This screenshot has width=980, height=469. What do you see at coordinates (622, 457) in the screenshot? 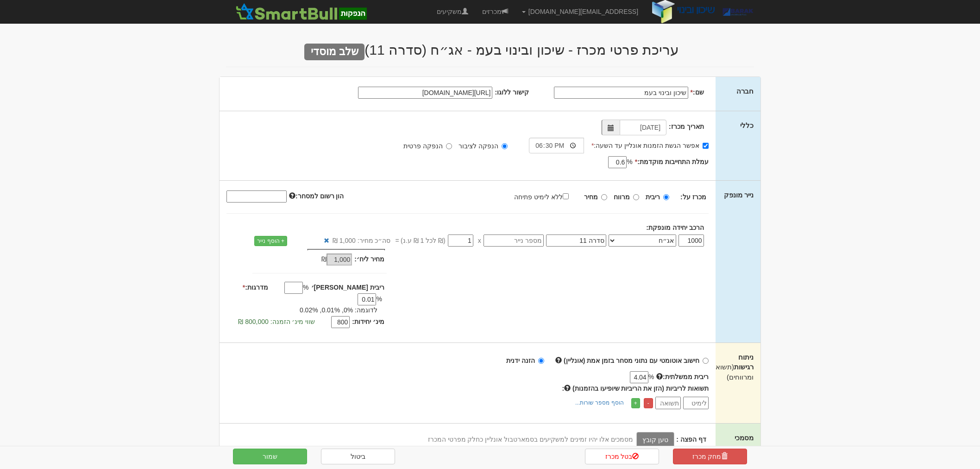
I see `a: בטל מכרז` at bounding box center [622, 457].